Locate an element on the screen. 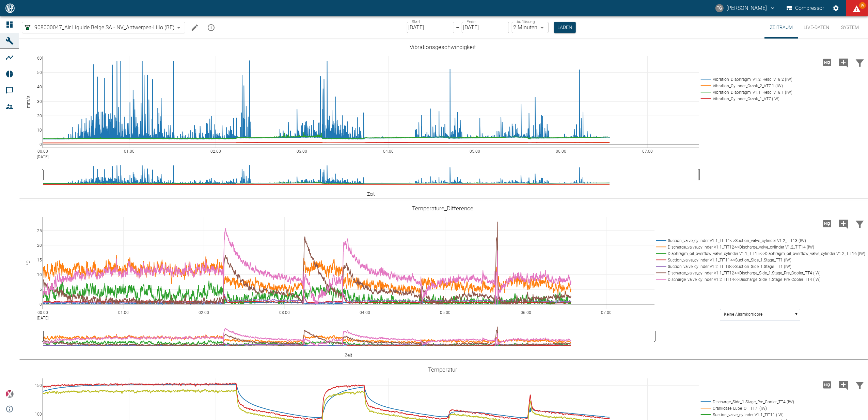  button: Live-Daten is located at coordinates (816, 27).